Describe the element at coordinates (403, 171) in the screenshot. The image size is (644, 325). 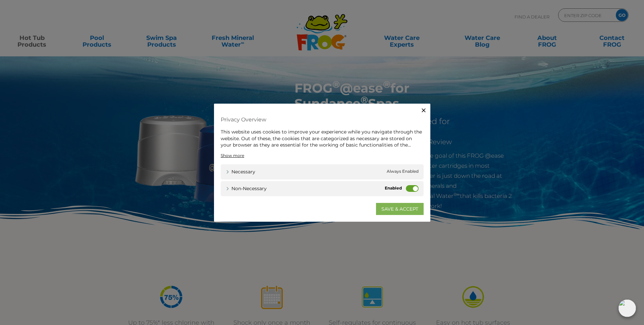
I see `span: Always Enabled` at that location.